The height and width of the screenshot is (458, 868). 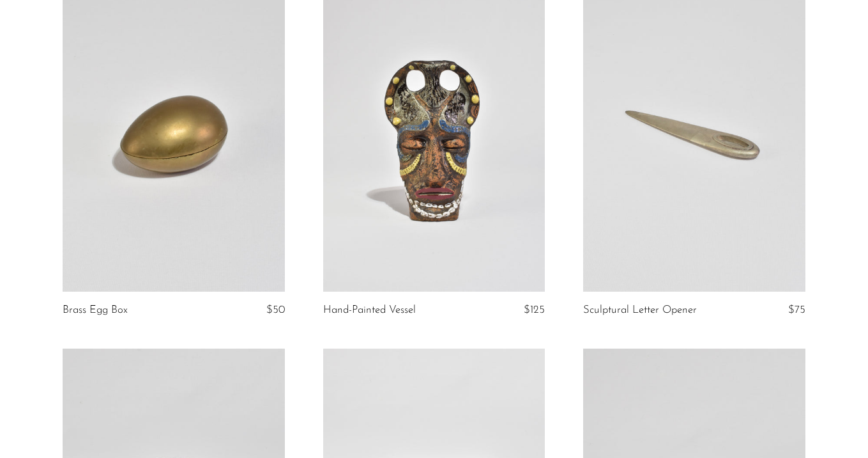 What do you see at coordinates (275, 310) in the screenshot?
I see `span: $50` at bounding box center [275, 310].